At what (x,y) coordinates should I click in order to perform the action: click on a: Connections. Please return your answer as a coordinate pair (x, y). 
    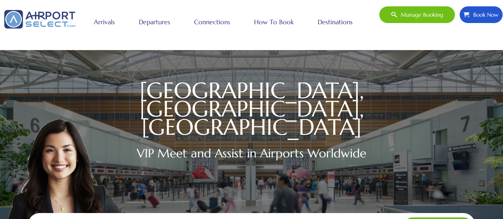
    Looking at the image, I should click on (212, 22).